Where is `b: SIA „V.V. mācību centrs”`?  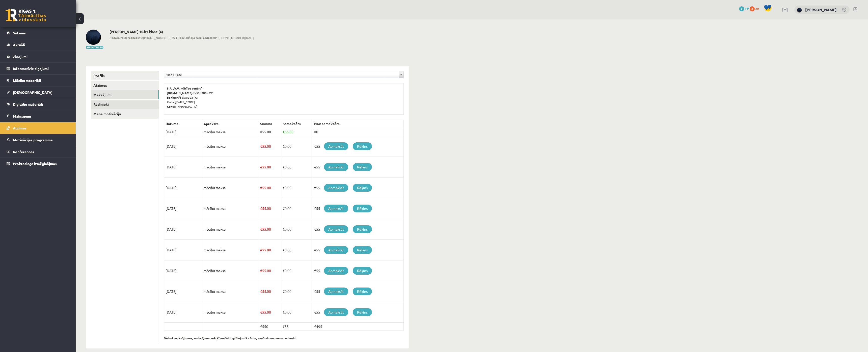
b: SIA „V.V. mācību centrs” is located at coordinates (185, 88).